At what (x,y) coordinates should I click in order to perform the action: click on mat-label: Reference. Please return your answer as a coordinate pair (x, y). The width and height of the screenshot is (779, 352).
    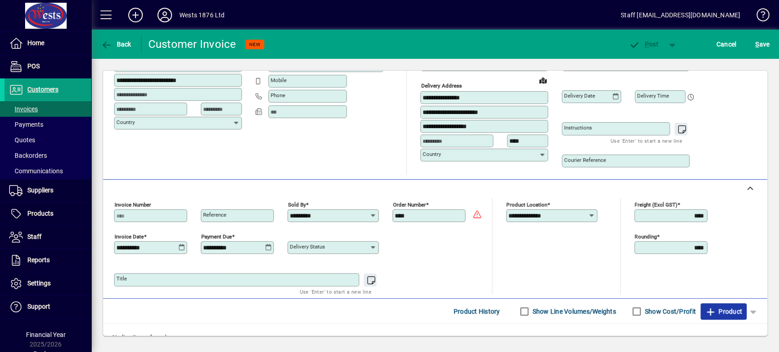
    Looking at the image, I should click on (214, 215).